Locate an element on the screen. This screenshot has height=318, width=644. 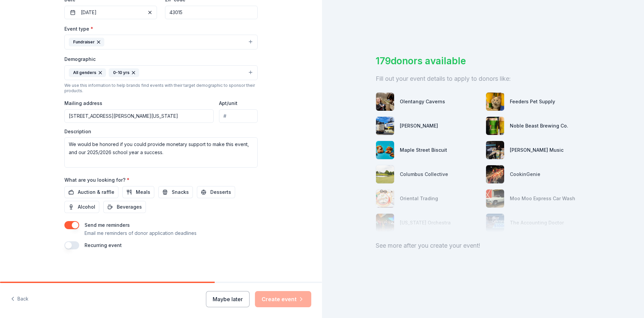
button: Meals is located at coordinates (138, 192).